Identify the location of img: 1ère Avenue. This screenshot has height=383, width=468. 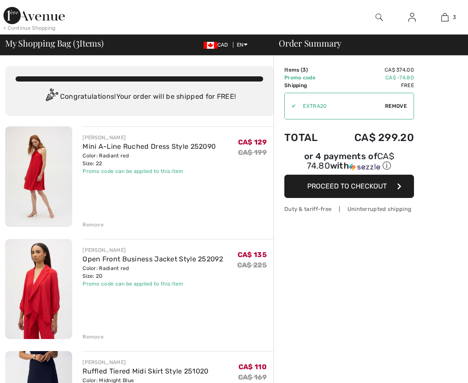
(34, 16).